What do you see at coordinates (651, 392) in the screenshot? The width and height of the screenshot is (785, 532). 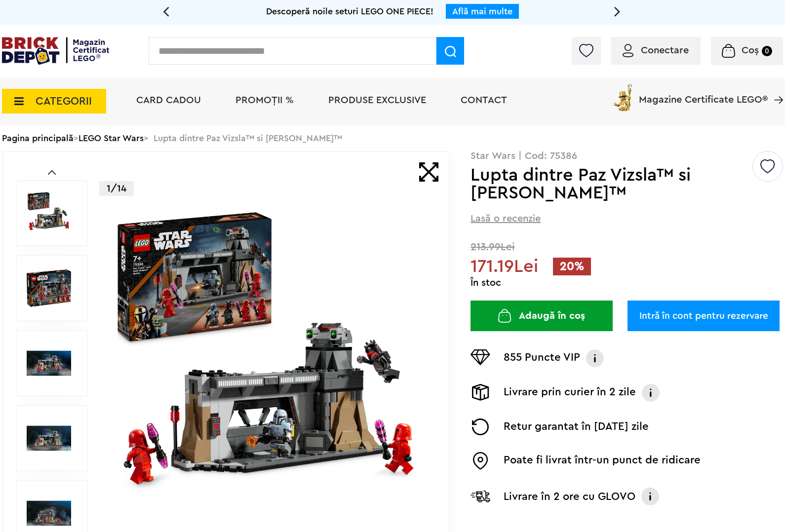 I see `img: Info livrare prin curier` at bounding box center [651, 392].